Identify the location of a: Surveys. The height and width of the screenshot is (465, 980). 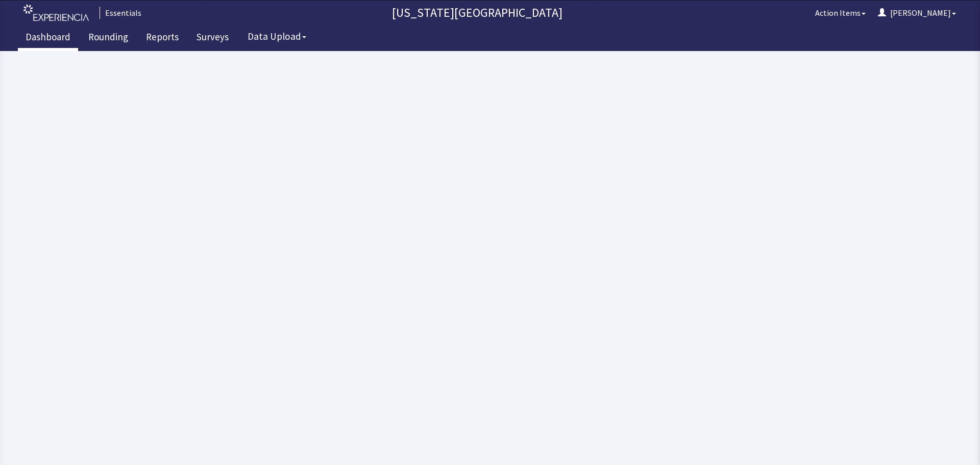
(213, 38).